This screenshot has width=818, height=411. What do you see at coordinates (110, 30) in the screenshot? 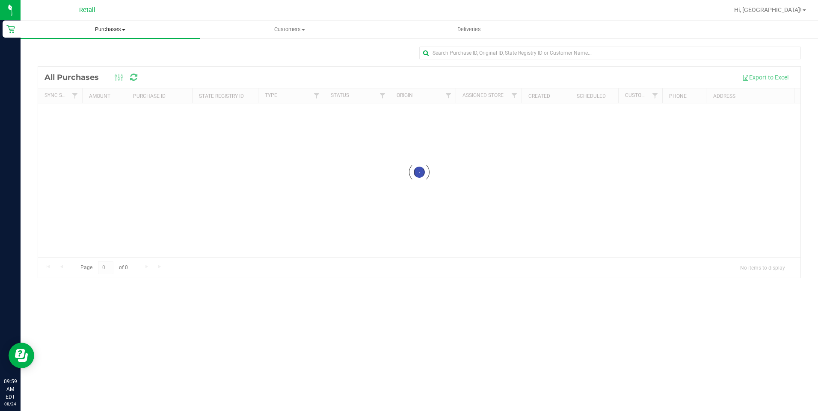
I see `span: Purchases` at bounding box center [110, 30].